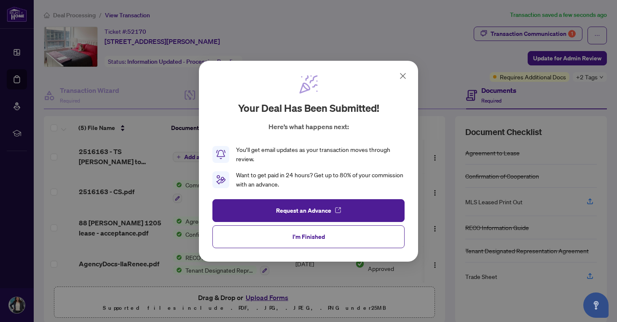 This screenshot has height=322, width=617. Describe the element at coordinates (596, 305) in the screenshot. I see `button: Open asap` at that location.